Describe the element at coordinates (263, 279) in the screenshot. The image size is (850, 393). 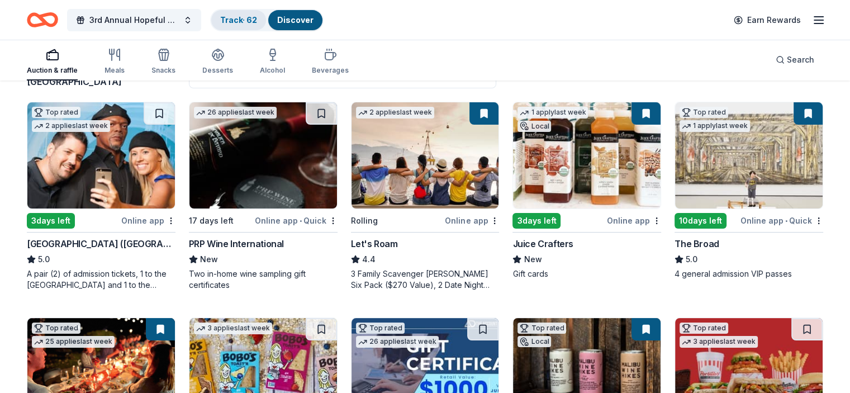
I see `div: Two in-home wine sampling gift certificates` at that location.